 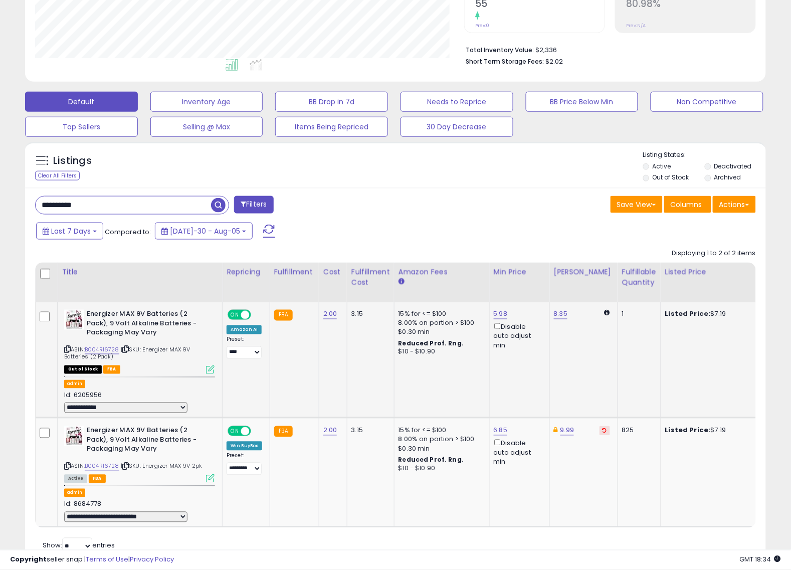 What do you see at coordinates (244, 330) in the screenshot?
I see `div: Amazon AI` at bounding box center [244, 330].